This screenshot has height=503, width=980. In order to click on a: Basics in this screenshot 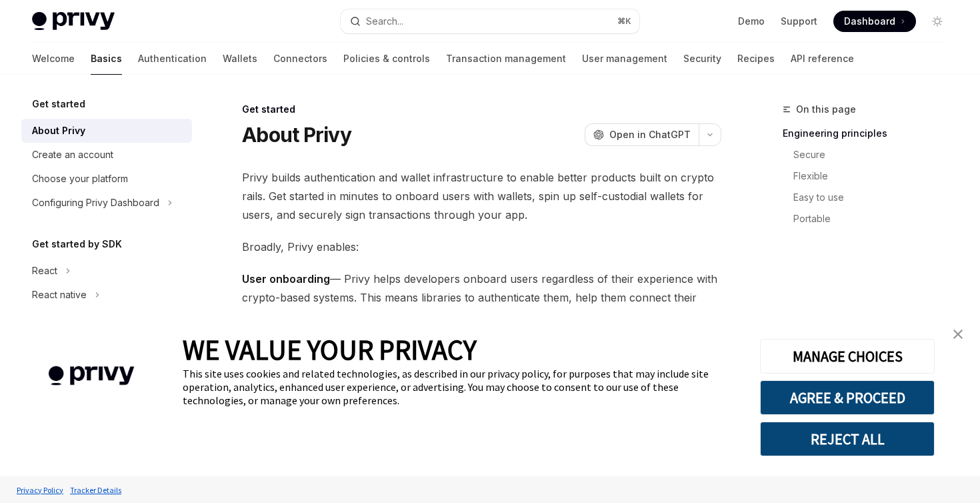, I will do `click(106, 59)`.